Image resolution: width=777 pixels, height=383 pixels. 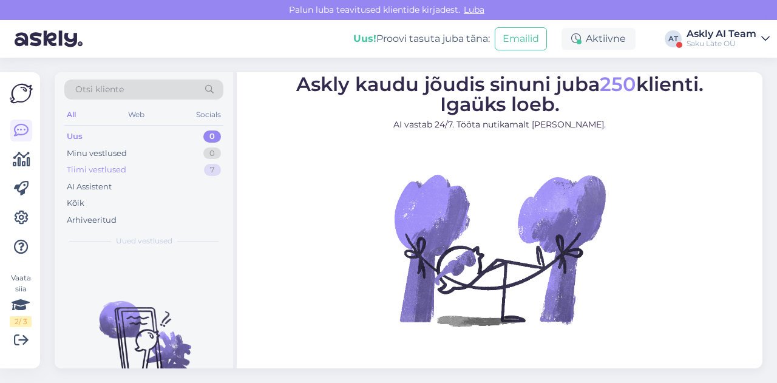 I want to click on span: Otsi kliente, so click(x=100, y=89).